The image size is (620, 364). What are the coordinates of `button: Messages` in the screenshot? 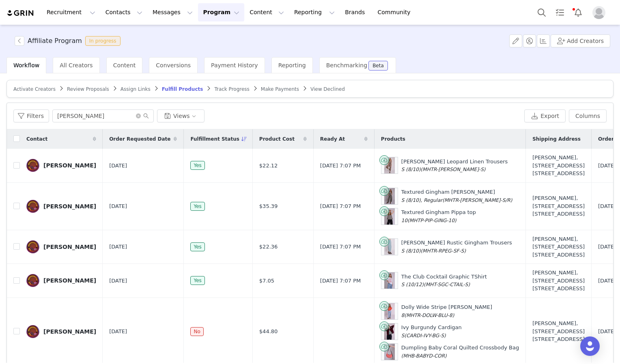 It's located at (172, 12).